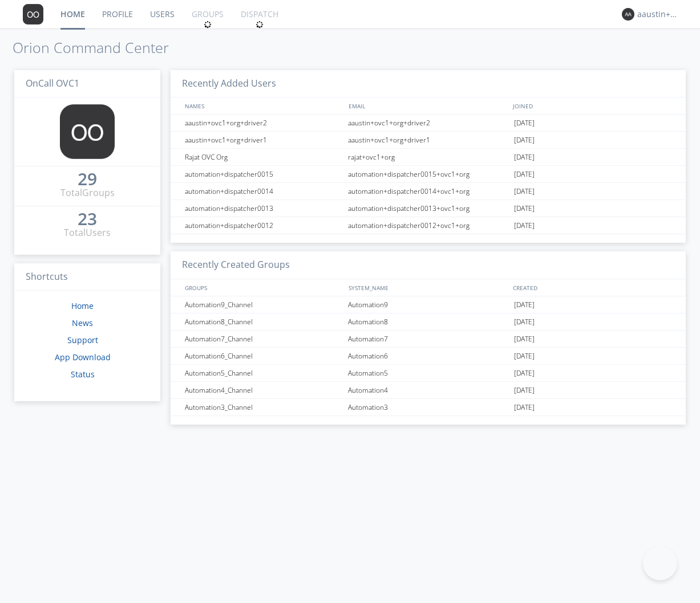 Image resolution: width=700 pixels, height=603 pixels. Describe the element at coordinates (658, 15) in the screenshot. I see `div: aaustin+ovc1+org+manager` at that location.